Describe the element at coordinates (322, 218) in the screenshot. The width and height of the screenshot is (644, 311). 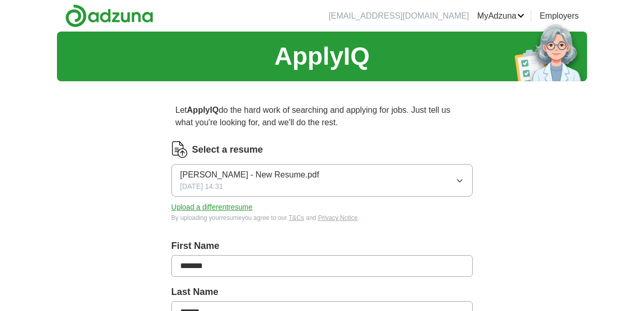
I see `div: By uploading your resume you agree to our and .` at that location.